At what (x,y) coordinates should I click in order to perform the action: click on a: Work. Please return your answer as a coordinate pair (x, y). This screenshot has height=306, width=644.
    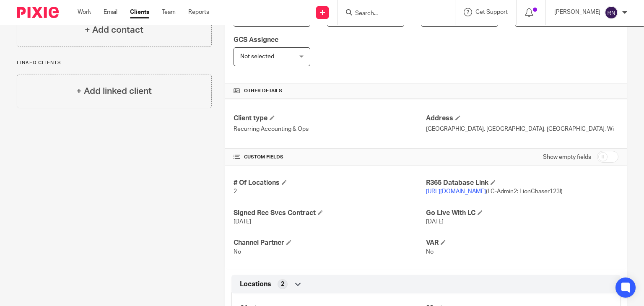
    Looking at the image, I should click on (84, 12).